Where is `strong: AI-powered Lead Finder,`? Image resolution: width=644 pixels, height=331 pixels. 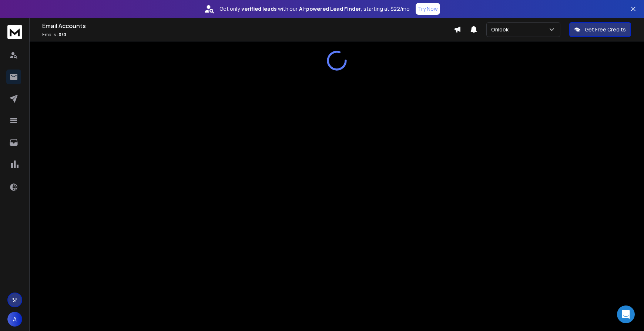 strong: AI-powered Lead Finder, is located at coordinates (330, 9).